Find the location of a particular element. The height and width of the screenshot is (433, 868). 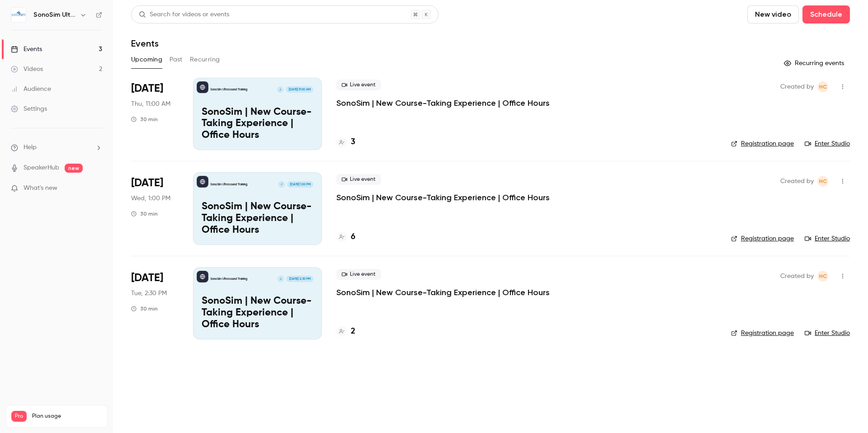

div: Sep 25 Thu, 11:00 AM (America/Los Angeles) is located at coordinates (155, 114).